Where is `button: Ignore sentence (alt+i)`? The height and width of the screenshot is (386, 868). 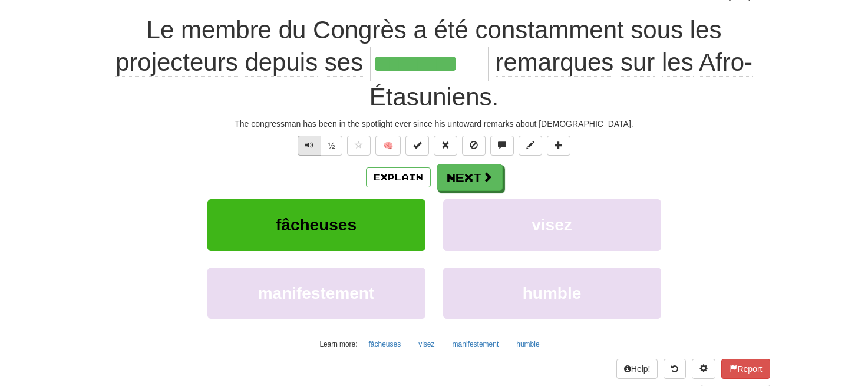 button: Ignore sentence (alt+i) is located at coordinates (474, 146).